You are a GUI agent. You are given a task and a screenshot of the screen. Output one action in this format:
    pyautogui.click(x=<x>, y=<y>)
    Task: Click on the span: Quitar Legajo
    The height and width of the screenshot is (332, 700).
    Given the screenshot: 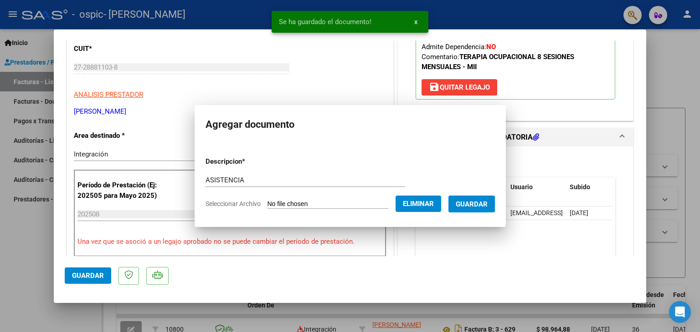 What is the action you would take?
    pyautogui.click(x=459, y=87)
    